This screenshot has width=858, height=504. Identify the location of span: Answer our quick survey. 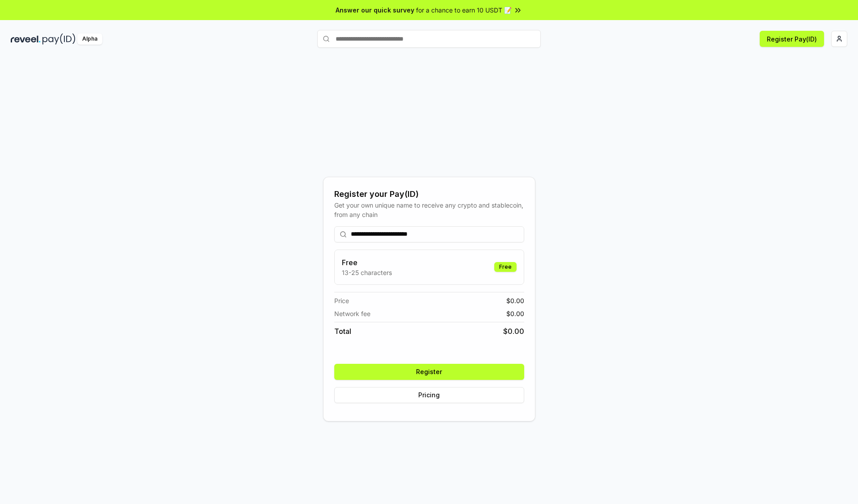
(375, 10).